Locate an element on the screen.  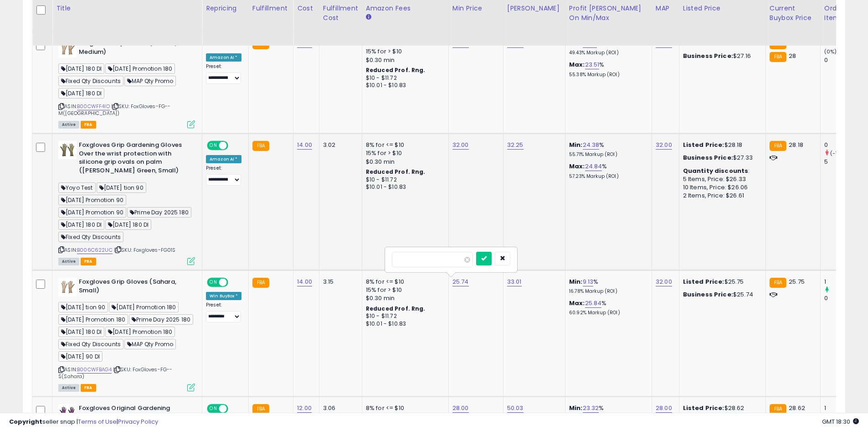
div: Repricing is located at coordinates (225, 8).